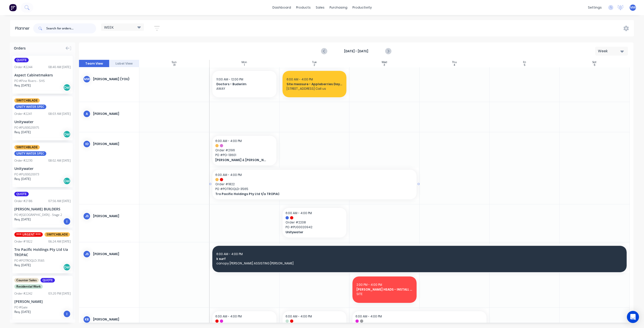 This screenshot has width=644, height=328. What do you see at coordinates (21, 308) in the screenshot?
I see `div: PO #Gate` at bounding box center [21, 308].